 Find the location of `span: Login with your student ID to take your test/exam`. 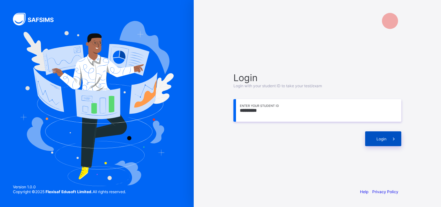

span: Login with your student ID to take your test/exam is located at coordinates (277, 86).